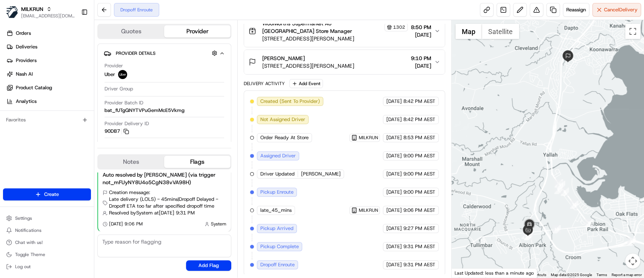 This screenshot has height=278, width=644. I want to click on button: Create, so click(47, 194).